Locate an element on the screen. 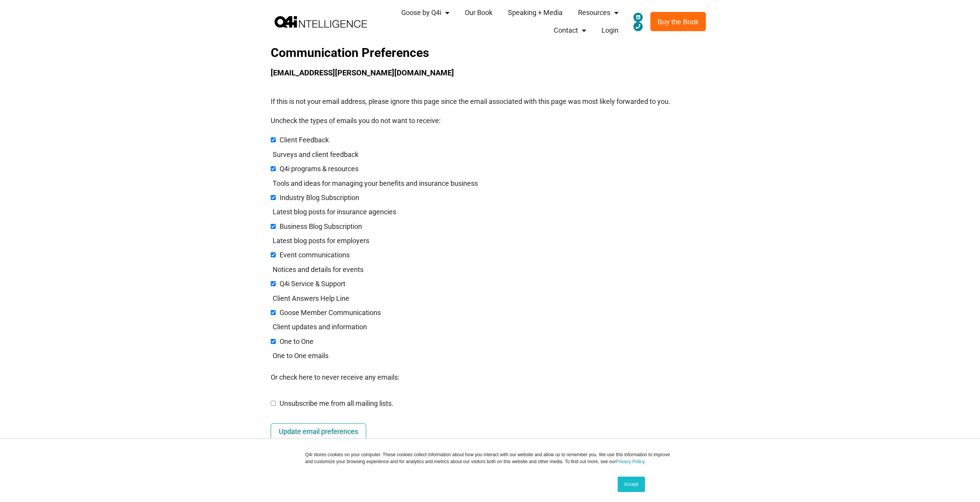 The image size is (980, 502). span: Q4i programs & resources is located at coordinates (319, 168).